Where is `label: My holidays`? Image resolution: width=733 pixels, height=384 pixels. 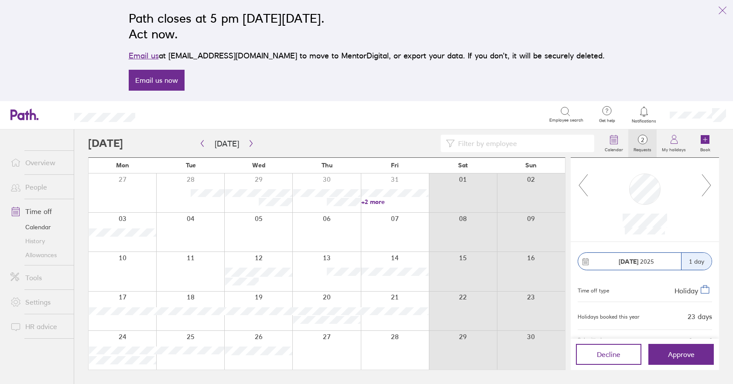 label: My holidays is located at coordinates (674, 149).